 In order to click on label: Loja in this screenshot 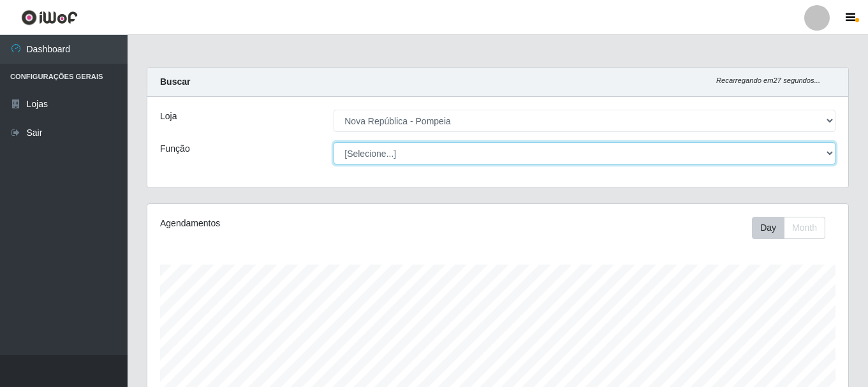, I will do `click(168, 116)`.